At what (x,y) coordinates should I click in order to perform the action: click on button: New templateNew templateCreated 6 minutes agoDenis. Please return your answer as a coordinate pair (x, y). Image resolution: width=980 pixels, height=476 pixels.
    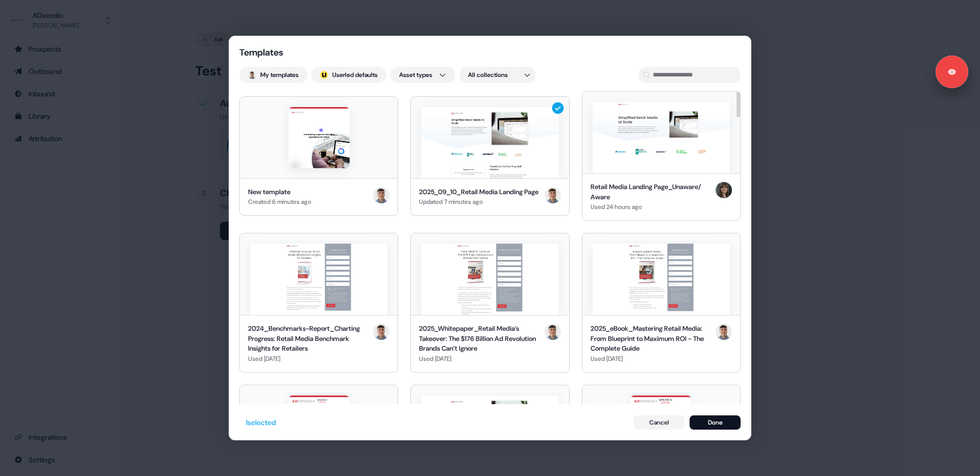
    Looking at the image, I should click on (319, 156).